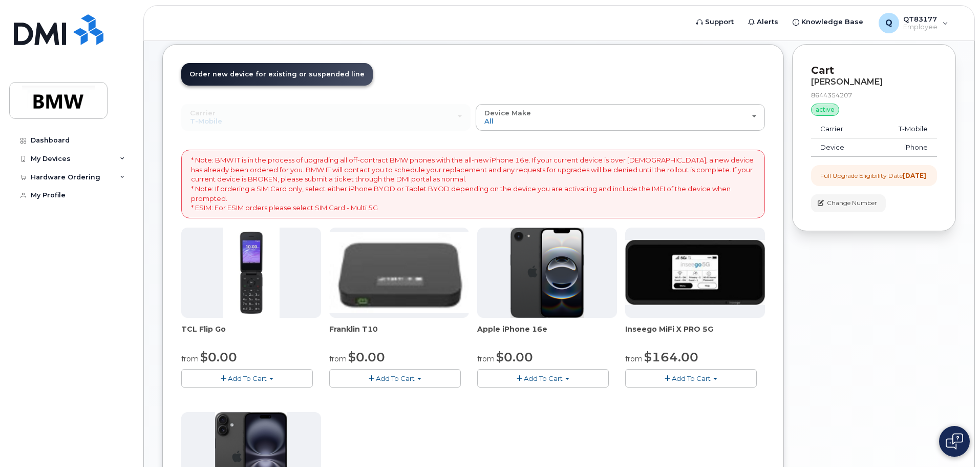 Image resolution: width=980 pixels, height=467 pixels. What do you see at coordinates (904, 129) in the screenshot?
I see `td: T-Mobile` at bounding box center [904, 129].